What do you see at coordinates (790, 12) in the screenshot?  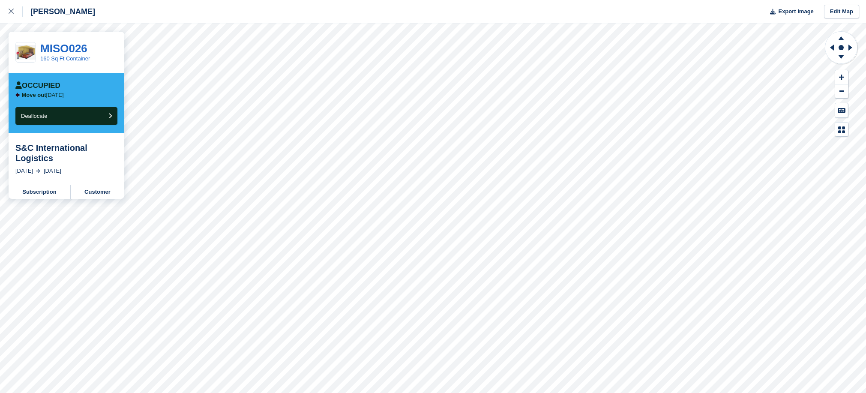 I see `button: Export Image` at bounding box center [790, 12].